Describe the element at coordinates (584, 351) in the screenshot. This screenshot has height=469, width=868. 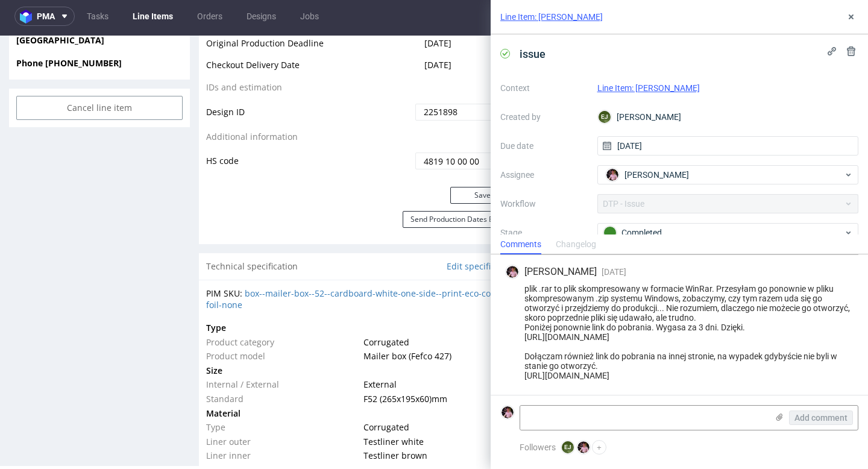
I see `div: issue` at that location.